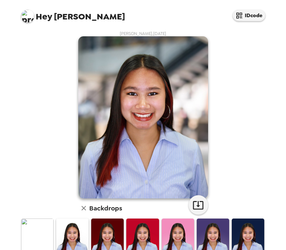  What do you see at coordinates (44, 17) in the screenshot?
I see `span: Hey` at bounding box center [44, 17].